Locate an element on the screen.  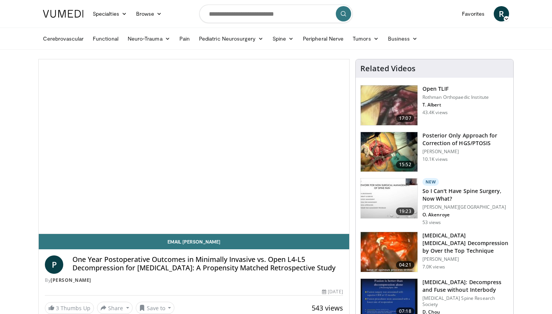
p: T. Albert is located at coordinates (455, 105).